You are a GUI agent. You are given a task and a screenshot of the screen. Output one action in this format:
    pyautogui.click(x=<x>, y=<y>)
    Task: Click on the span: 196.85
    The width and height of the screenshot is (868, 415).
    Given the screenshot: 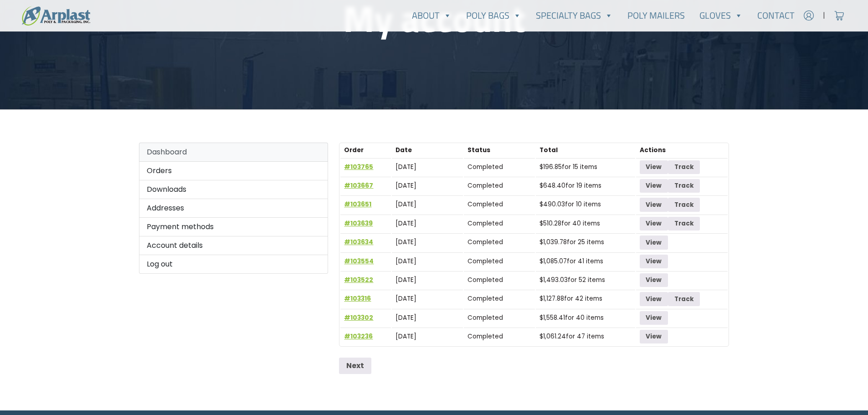 What is the action you would take?
    pyautogui.click(x=551, y=167)
    